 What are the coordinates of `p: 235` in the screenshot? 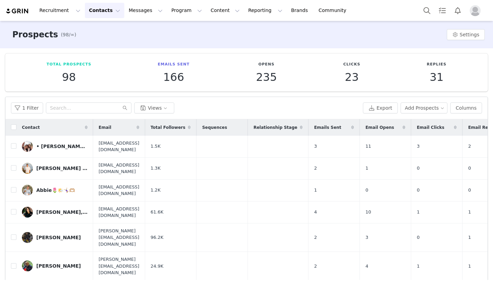 It's located at (266, 77).